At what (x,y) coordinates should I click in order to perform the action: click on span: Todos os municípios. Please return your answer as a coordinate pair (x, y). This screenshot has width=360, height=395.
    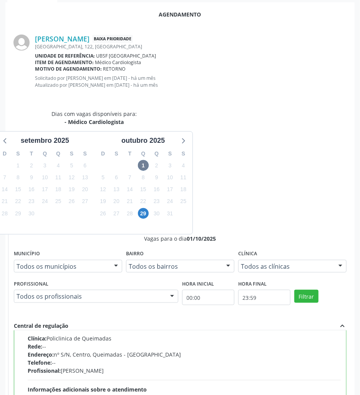
    Looking at the image, I should click on (61, 267).